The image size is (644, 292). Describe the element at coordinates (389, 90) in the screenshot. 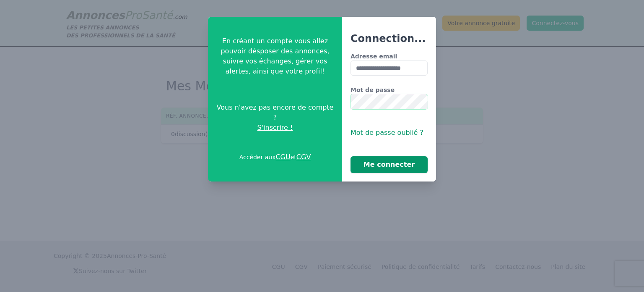

I see `label: Mot de passe` at that location.